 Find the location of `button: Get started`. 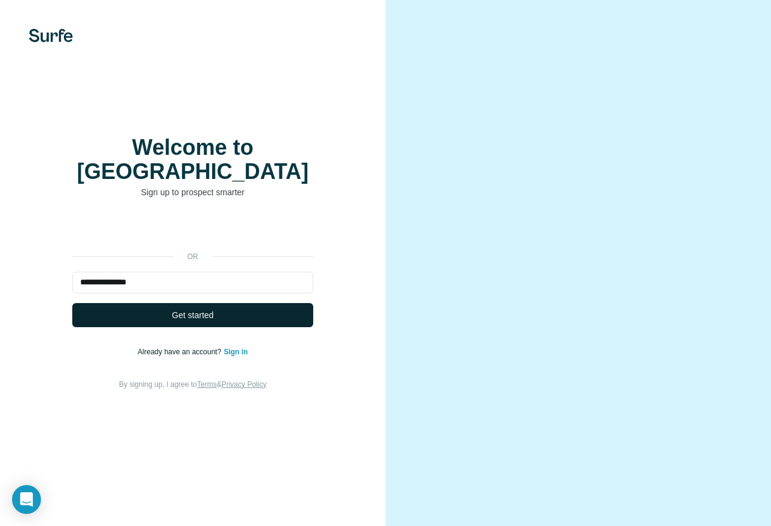

button: Get started is located at coordinates (193, 315).